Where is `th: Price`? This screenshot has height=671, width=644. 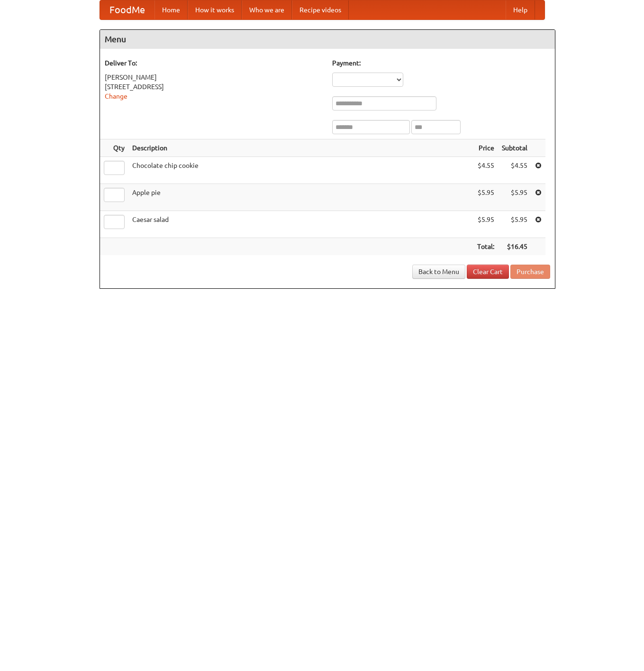
th: Price is located at coordinates (486, 148).